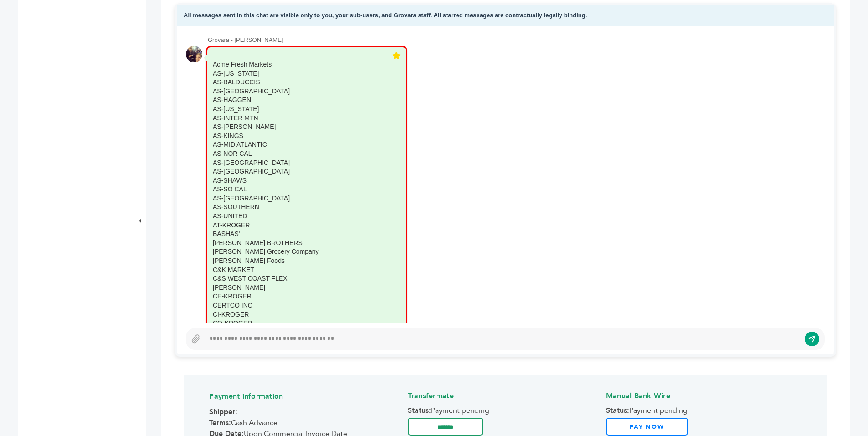 The height and width of the screenshot is (436, 868). I want to click on h4: Manual Bank Wire, so click(703, 394).